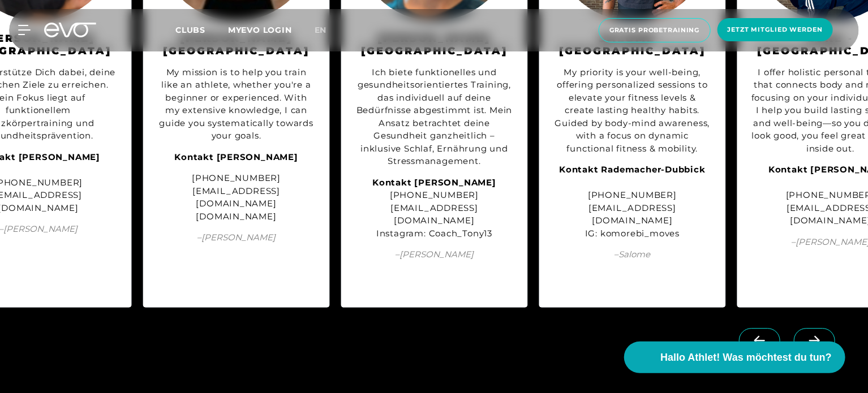  I want to click on a: Gratis Probetraining, so click(654, 30).